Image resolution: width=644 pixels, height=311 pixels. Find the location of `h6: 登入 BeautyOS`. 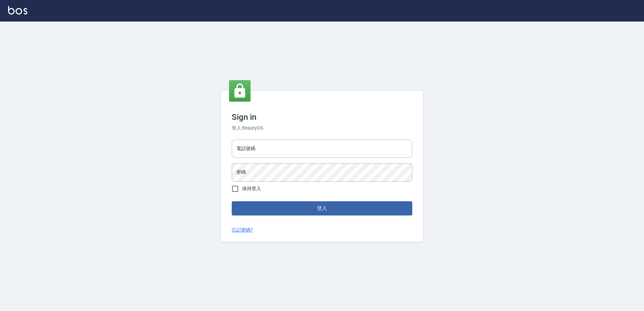

h6: 登入 BeautyOS is located at coordinates (322, 128).